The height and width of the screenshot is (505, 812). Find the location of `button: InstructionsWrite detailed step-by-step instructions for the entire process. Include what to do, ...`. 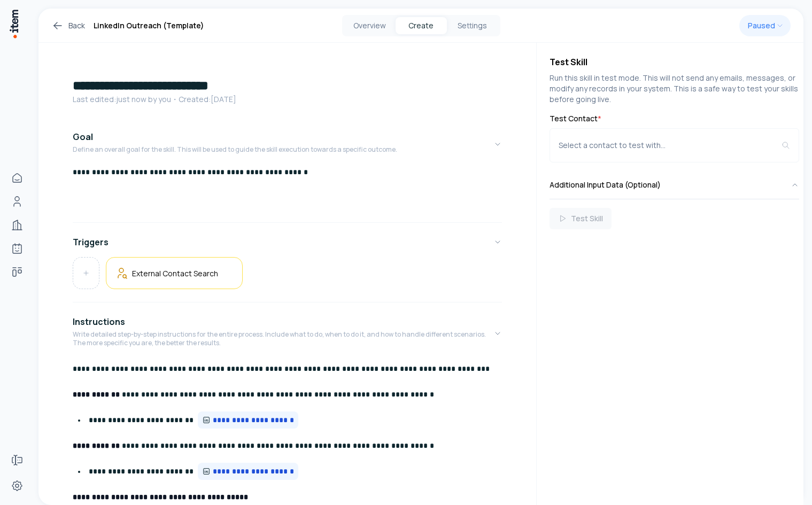

button: InstructionsWrite detailed step-by-step instructions for the entire process. Include what to do, ... is located at coordinates (287, 334).